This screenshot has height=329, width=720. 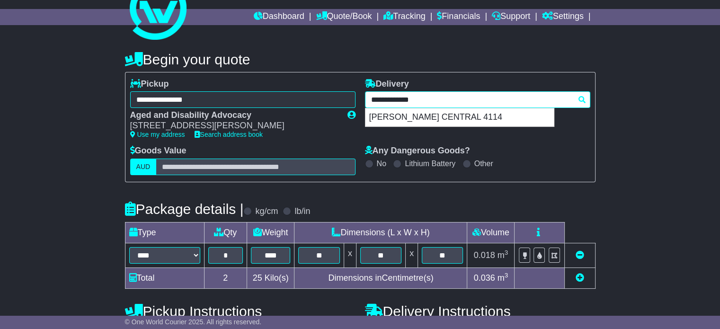 What do you see at coordinates (418, 151) in the screenshot?
I see `label: Any Dangerous Goods?` at bounding box center [418, 151].